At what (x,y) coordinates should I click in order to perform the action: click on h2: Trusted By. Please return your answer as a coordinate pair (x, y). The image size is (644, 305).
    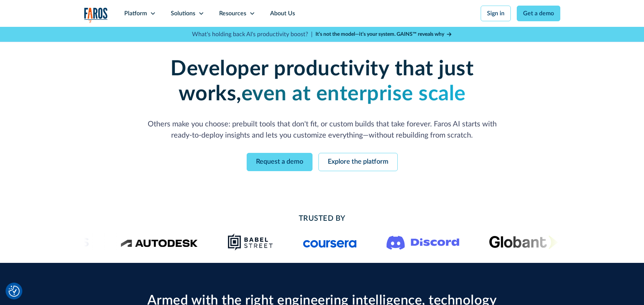
    Looking at the image, I should click on (322, 218).